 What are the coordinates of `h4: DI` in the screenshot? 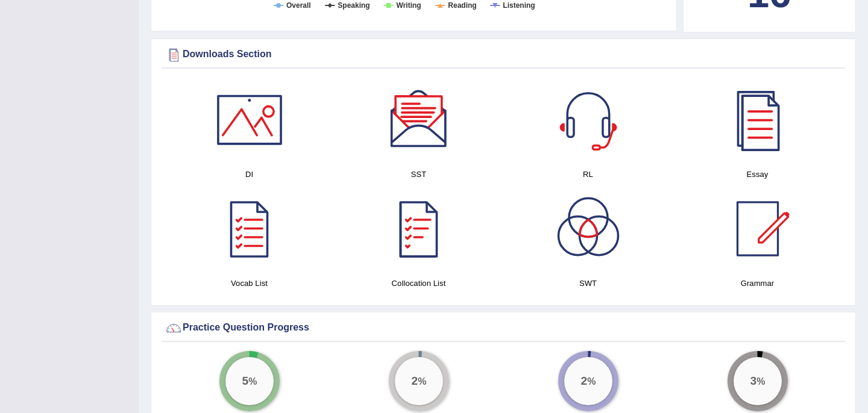 It's located at (249, 175).